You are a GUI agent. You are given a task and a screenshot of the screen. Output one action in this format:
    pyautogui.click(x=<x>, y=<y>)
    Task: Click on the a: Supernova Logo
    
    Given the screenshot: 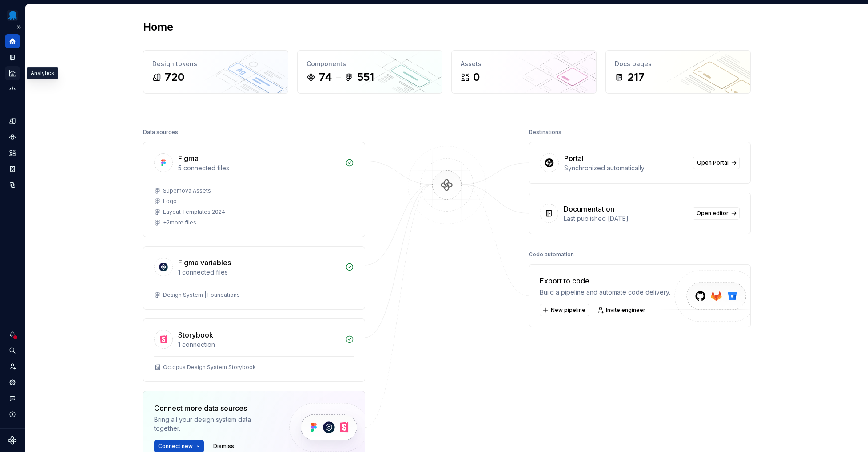 What is the action you would take?
    pyautogui.click(x=12, y=441)
    